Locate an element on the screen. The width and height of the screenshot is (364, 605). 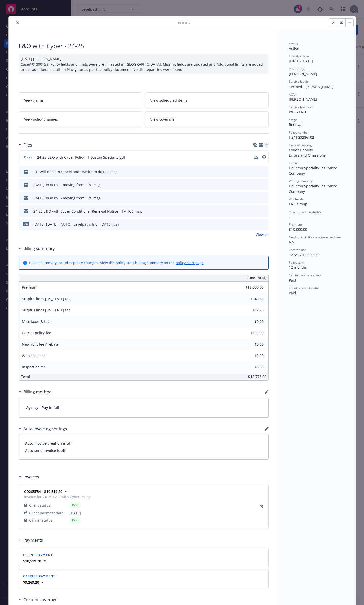
span: Effective dates is located at coordinates (299, 56).